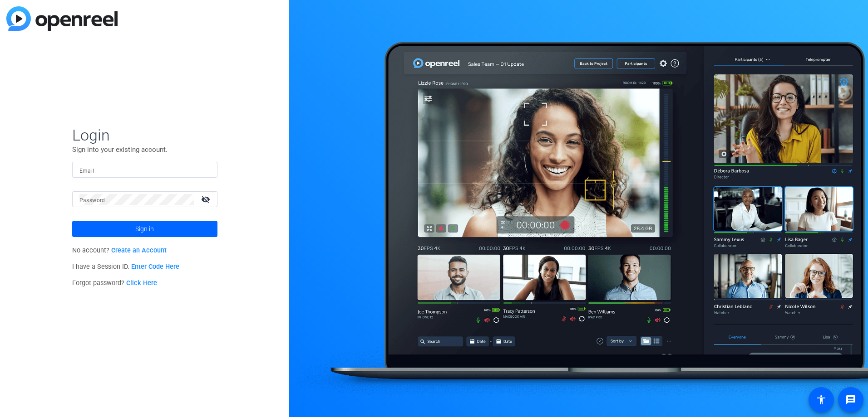  I want to click on mat-icon: accessibility, so click(821, 400).